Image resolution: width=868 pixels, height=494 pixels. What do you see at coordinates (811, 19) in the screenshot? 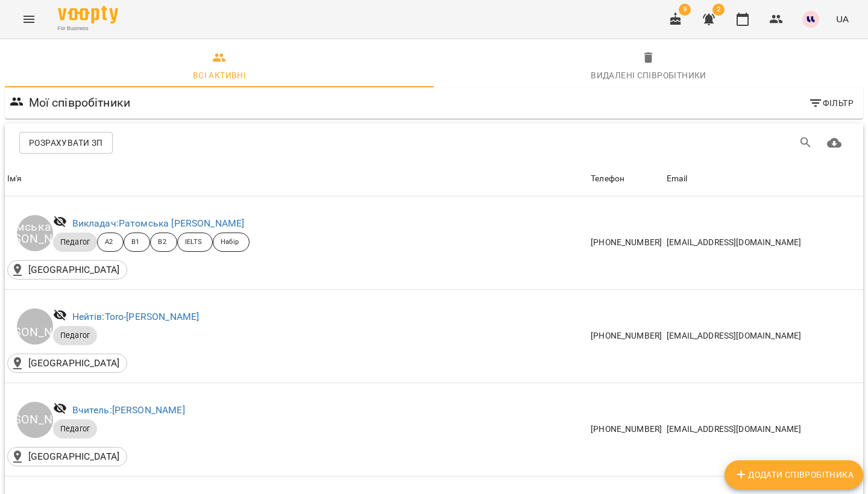
I see `img: 1255ca683a57242d3abe33992970777d.jpg` at bounding box center [811, 19].